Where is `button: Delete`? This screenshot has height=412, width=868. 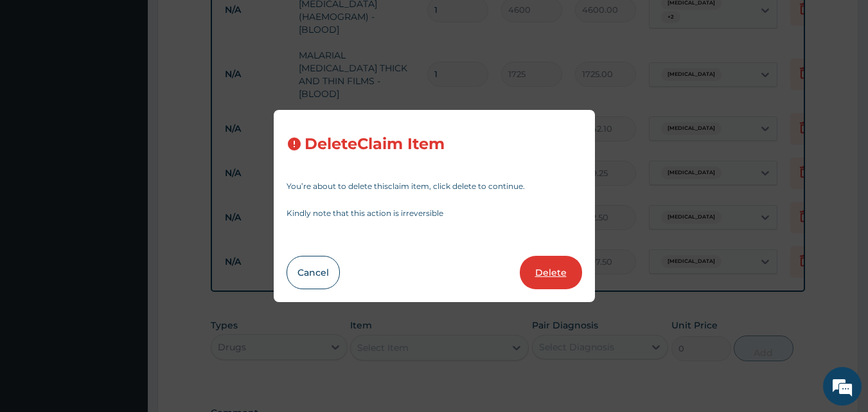 button: Delete is located at coordinates (551, 273).